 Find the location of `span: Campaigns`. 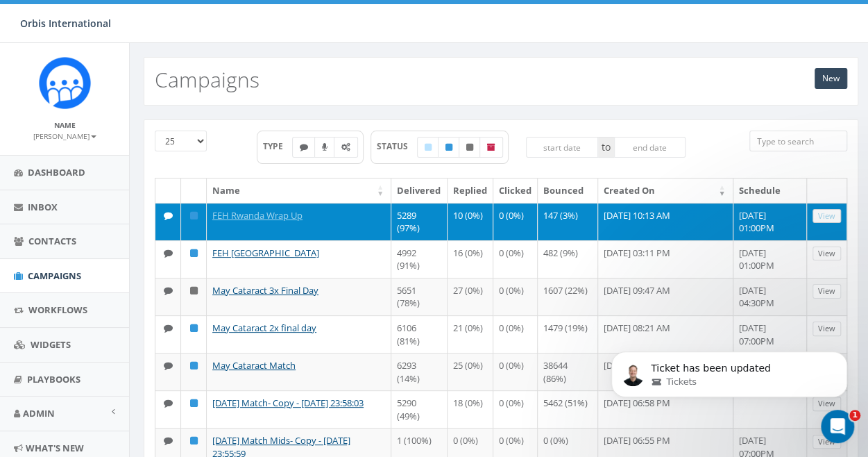

span: Campaigns is located at coordinates (54, 276).